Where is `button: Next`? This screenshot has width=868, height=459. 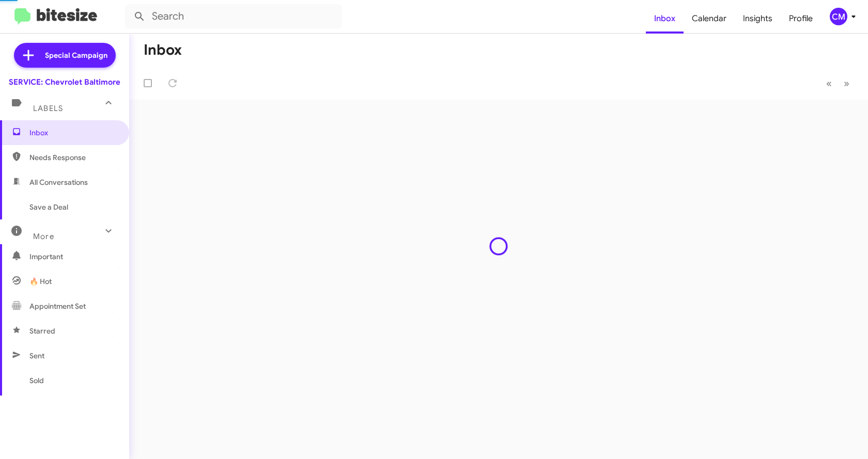
button: Next is located at coordinates (846, 83).